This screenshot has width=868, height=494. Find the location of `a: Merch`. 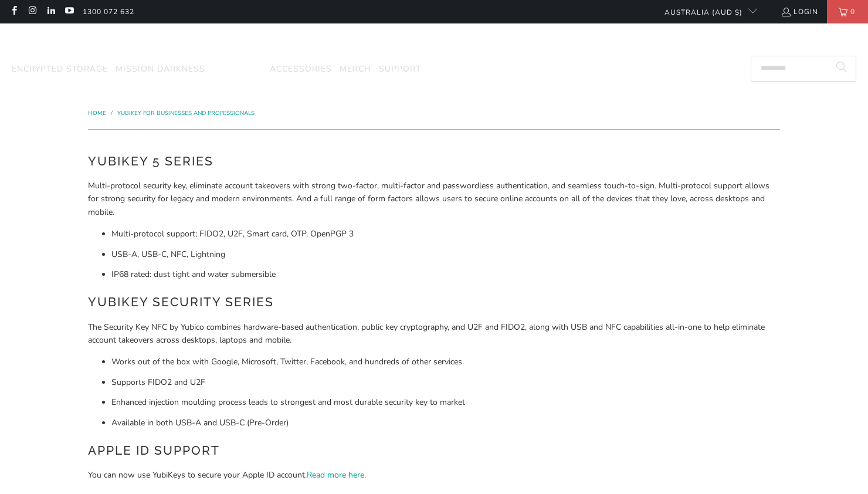

a: Merch is located at coordinates (355, 69).